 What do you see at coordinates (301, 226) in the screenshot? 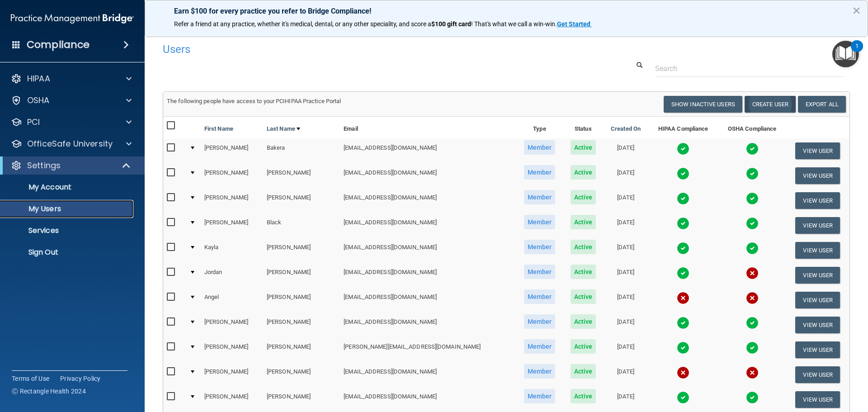
I see `td: Black` at bounding box center [301, 226].